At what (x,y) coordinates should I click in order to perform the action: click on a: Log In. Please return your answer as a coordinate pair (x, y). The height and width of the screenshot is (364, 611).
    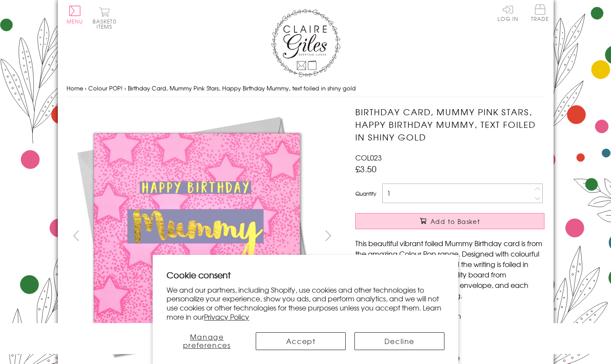
    Looking at the image, I should click on (508, 13).